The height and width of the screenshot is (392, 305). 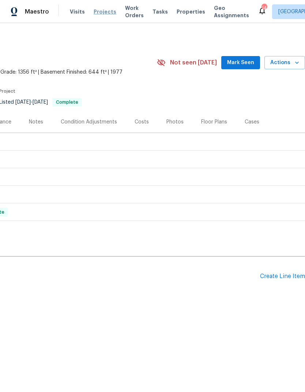 What do you see at coordinates (77, 12) in the screenshot?
I see `span: Visits` at bounding box center [77, 12].